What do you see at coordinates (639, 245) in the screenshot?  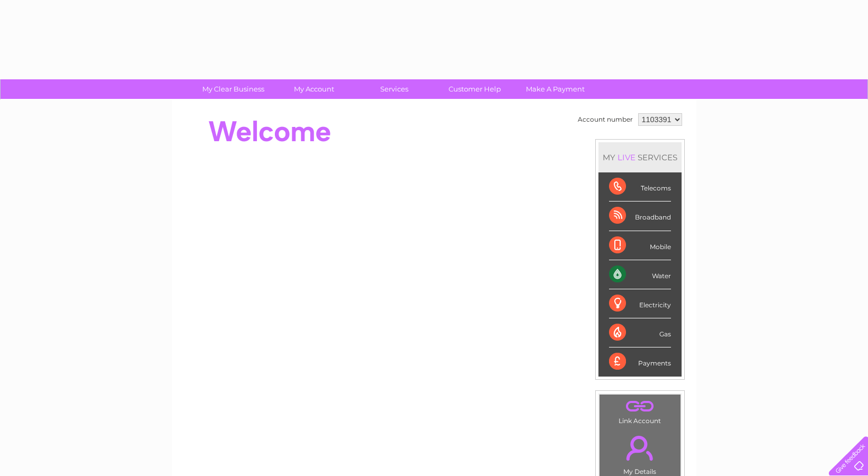 I see `div: Mobile` at bounding box center [639, 245].